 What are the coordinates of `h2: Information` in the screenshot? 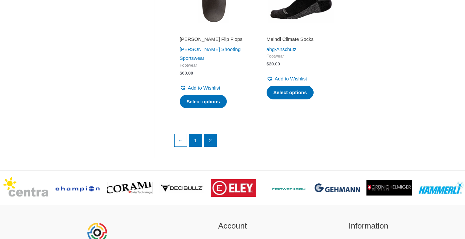 It's located at (369, 226).